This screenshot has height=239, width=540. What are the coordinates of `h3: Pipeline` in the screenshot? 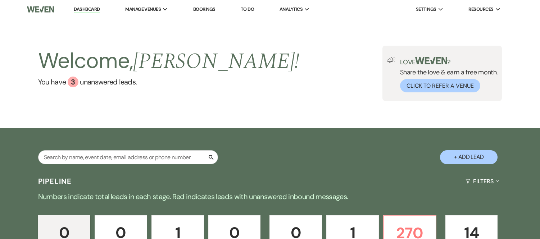 It's located at (55, 181).